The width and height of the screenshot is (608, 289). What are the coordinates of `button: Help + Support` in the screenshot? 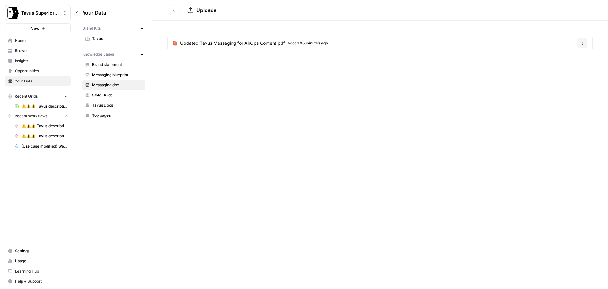 It's located at (38, 281).